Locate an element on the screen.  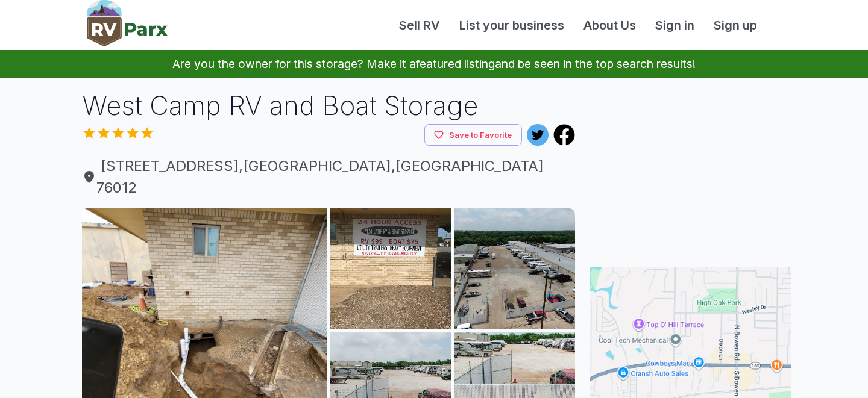
a: About Us is located at coordinates (609, 25).